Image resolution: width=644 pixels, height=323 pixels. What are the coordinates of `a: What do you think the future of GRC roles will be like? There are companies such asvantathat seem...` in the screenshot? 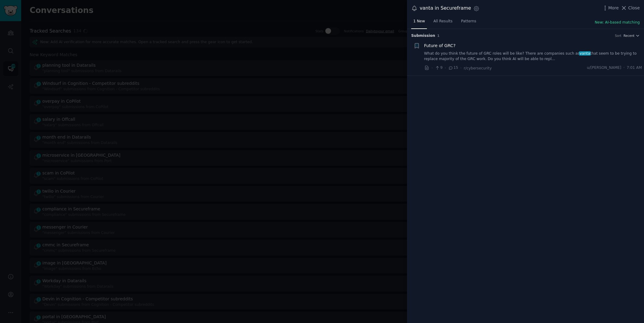 It's located at (533, 56).